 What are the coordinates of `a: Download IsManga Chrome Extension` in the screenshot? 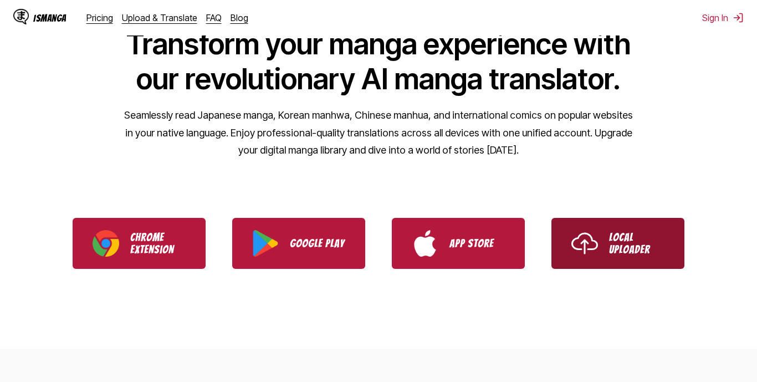 It's located at (139, 243).